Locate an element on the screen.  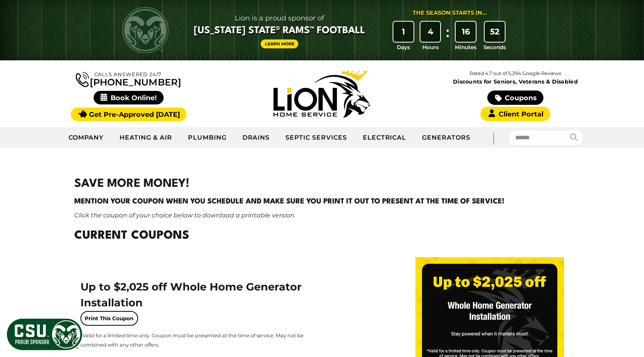
img: CSU Rams logo is located at coordinates (146, 30).